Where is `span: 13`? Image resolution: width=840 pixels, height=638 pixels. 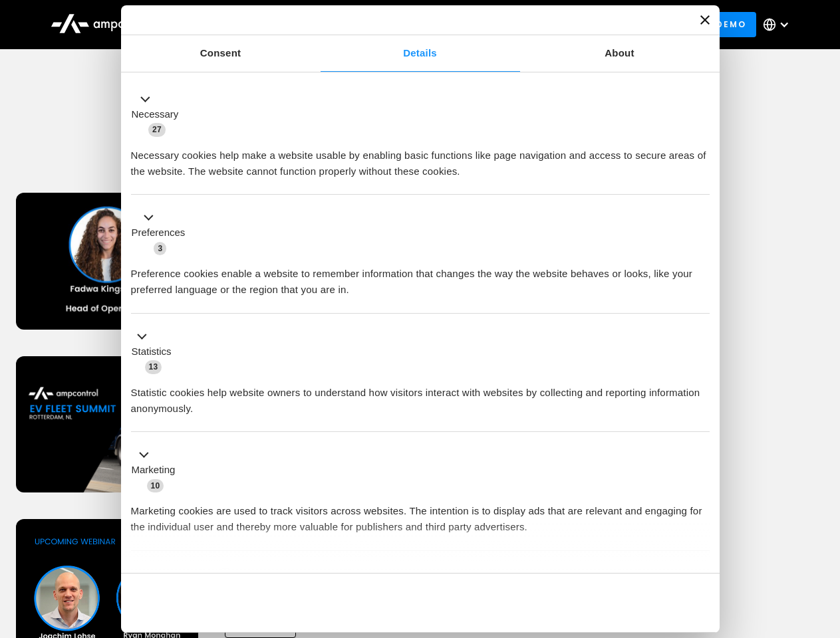
span: 13 is located at coordinates (154, 367).